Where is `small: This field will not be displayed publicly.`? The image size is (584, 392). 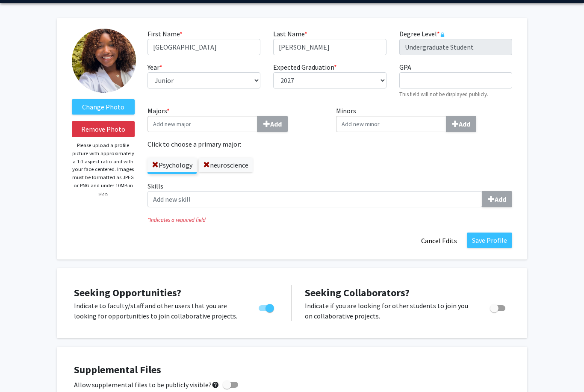
small: This field will not be displayed publicly. is located at coordinates (444, 94).